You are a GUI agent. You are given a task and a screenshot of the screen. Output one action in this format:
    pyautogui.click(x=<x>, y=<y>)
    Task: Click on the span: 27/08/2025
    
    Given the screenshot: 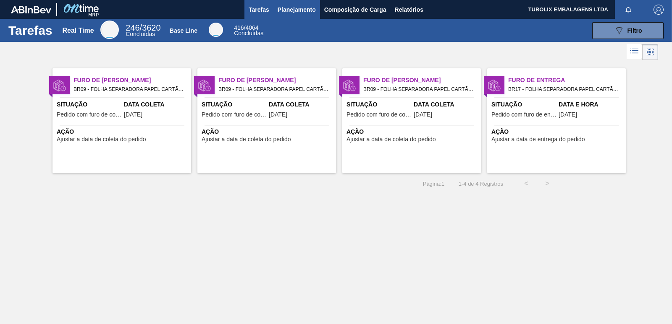 What is the action you would take?
    pyautogui.click(x=278, y=115)
    